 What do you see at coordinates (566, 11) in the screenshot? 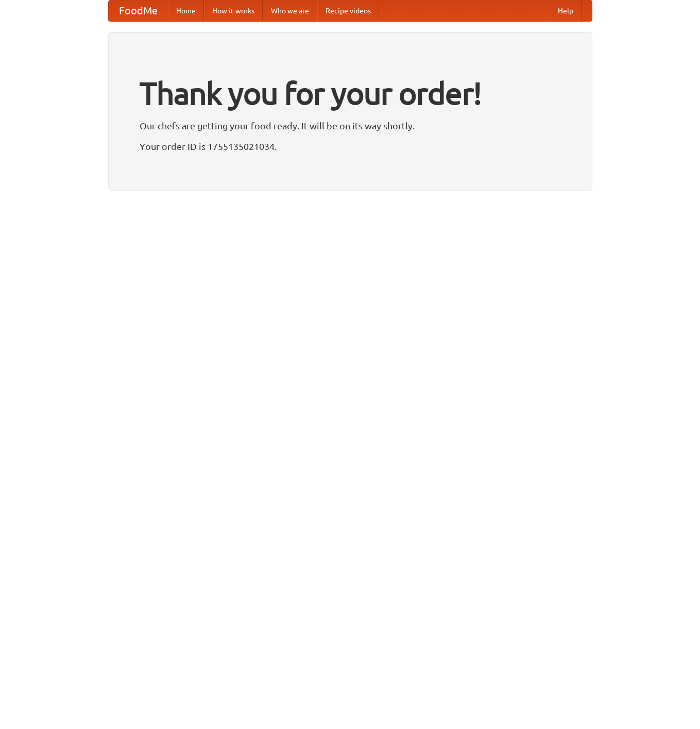
I see `a: Help` at bounding box center [566, 11].